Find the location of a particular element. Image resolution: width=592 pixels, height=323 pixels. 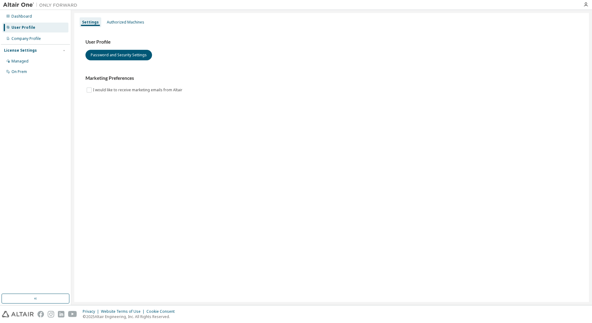

h3: User Profile is located at coordinates (332, 42).